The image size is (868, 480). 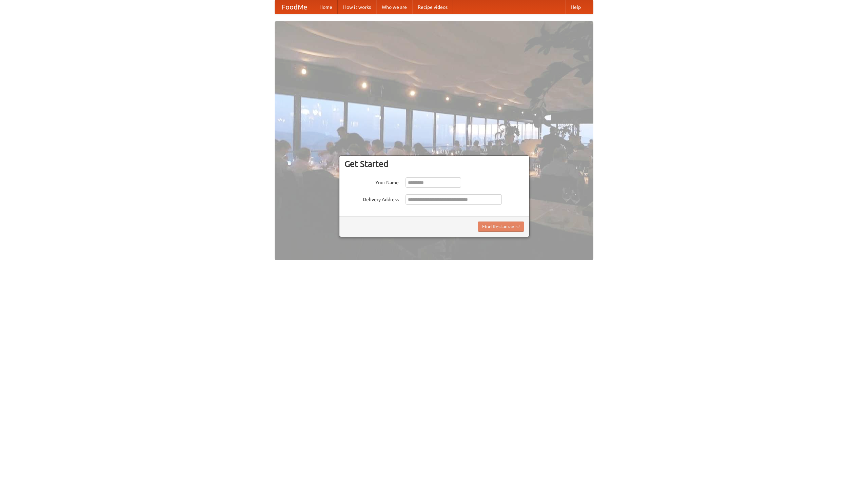 I want to click on a: How it works, so click(x=357, y=7).